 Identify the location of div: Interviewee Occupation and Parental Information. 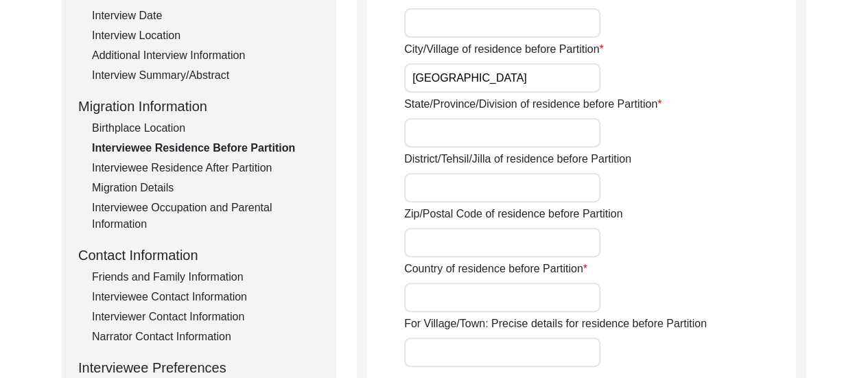
(205, 216).